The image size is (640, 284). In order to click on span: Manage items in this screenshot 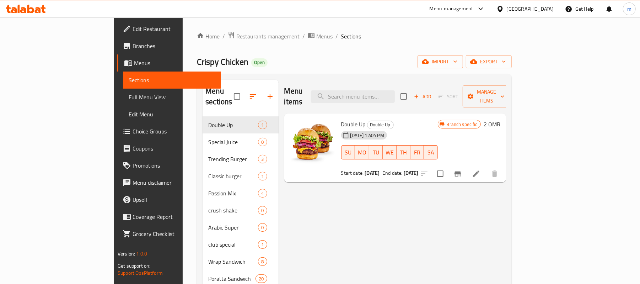, I will do `click(487, 96)`.